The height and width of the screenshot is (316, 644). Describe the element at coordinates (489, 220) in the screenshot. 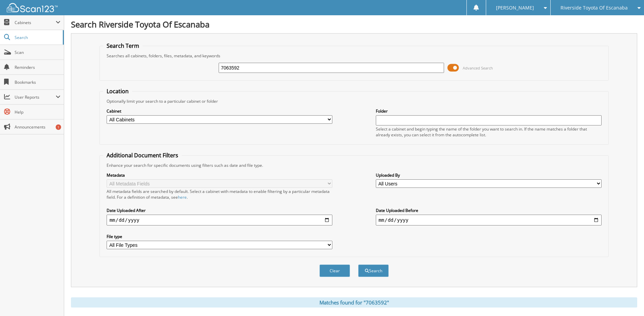

I see `input: end` at that location.